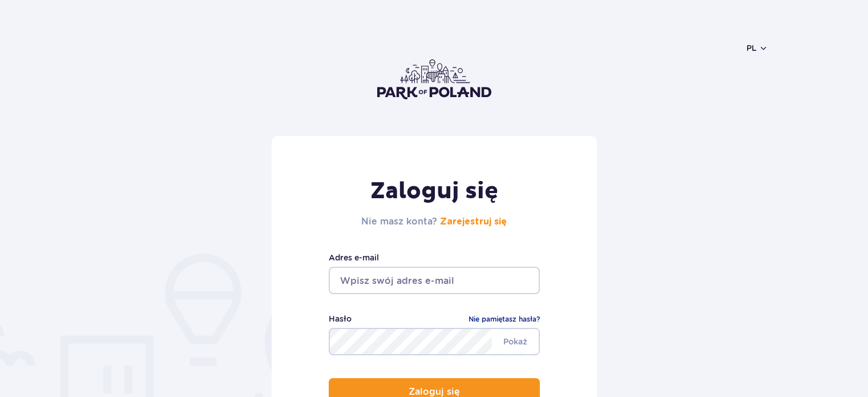 The image size is (868, 397). Describe the element at coordinates (435, 280) in the screenshot. I see `input: Wpisz swój adres e-mail` at that location.